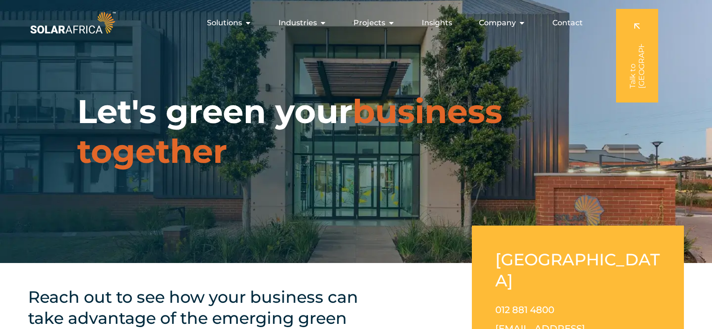 This screenshot has height=329, width=712. I want to click on a: 012 881 4800, so click(525, 310).